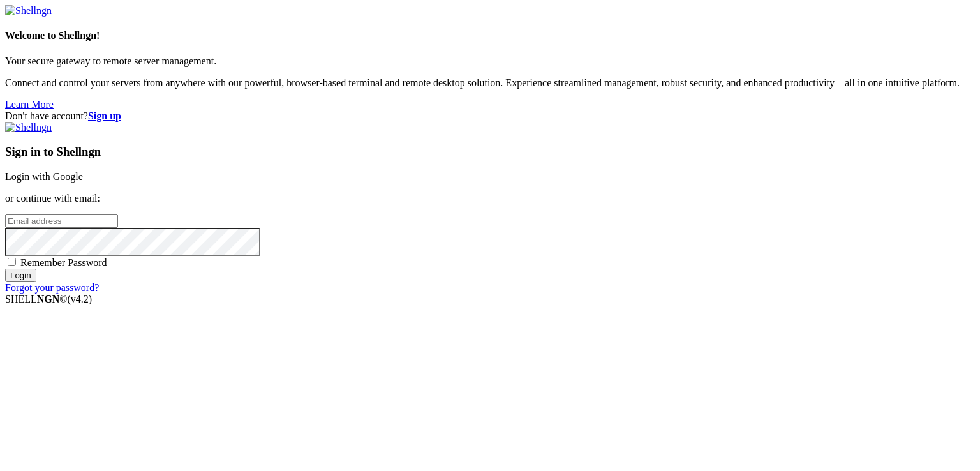  What do you see at coordinates (52, 287) in the screenshot?
I see `a: Forgot your password?` at bounding box center [52, 287].